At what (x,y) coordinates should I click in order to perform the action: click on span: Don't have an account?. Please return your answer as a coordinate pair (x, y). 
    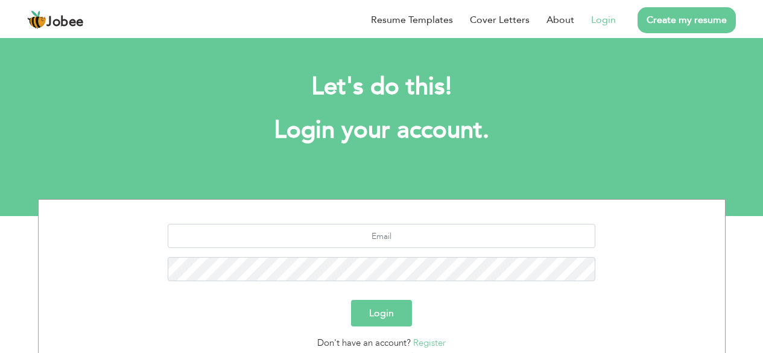
    Looking at the image, I should click on (364, 343).